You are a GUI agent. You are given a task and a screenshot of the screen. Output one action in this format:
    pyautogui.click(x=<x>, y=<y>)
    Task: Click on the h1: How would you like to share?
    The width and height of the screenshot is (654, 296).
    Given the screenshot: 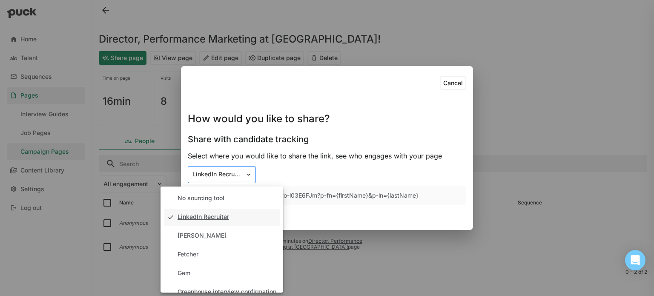 What is the action you would take?
    pyautogui.click(x=259, y=119)
    